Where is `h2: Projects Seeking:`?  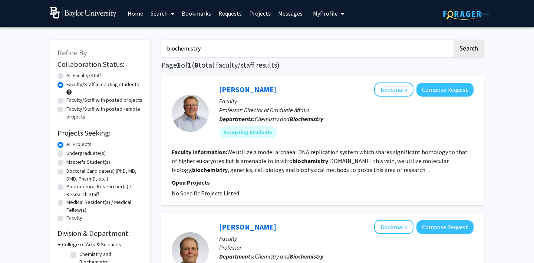
h2: Projects Seeking: is located at coordinates (100, 133).